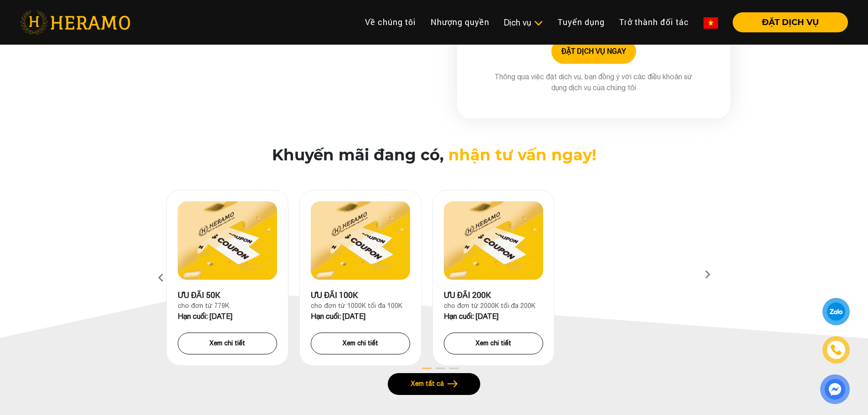 The height and width of the screenshot is (415, 868). I want to click on span: Thông qua việc đặt dịch vụ, bạn đồng ý với các điều khoản sử dụng dịch vụ của chúng tôi, so click(593, 82).